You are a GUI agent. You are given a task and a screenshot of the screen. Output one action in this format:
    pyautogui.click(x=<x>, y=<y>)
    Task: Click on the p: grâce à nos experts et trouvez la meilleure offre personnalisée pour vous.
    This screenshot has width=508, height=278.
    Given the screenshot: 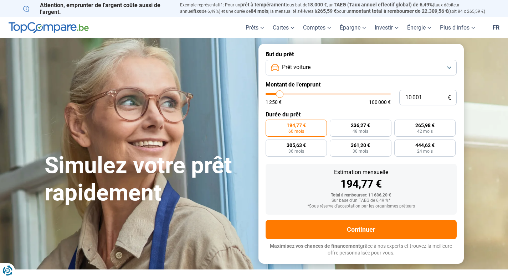 What is the action you would take?
    pyautogui.click(x=361, y=250)
    